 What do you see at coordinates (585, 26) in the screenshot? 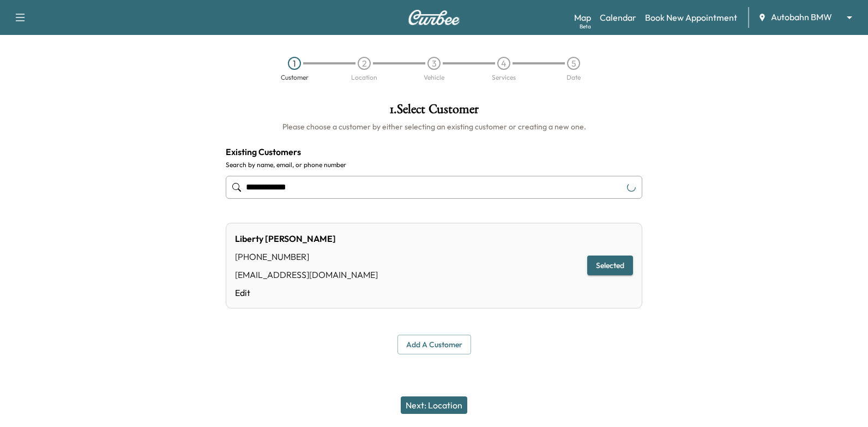
I see `div: Beta` at bounding box center [585, 26].